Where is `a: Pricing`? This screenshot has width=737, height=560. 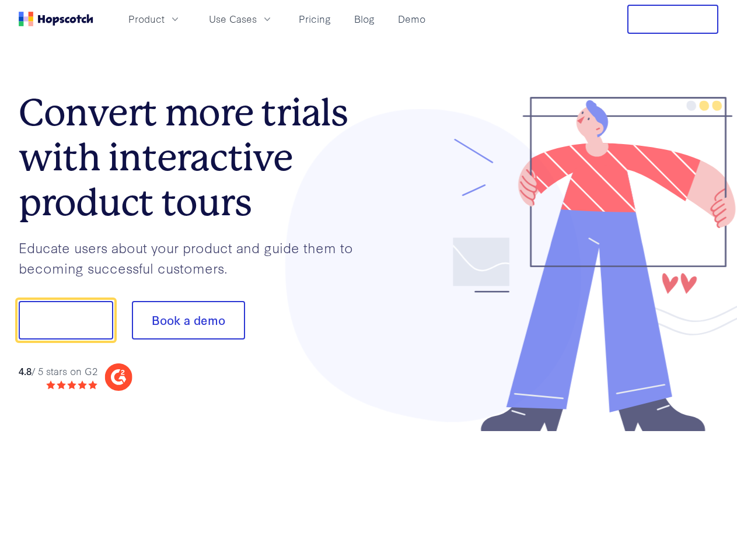
a: Pricing is located at coordinates (315, 19).